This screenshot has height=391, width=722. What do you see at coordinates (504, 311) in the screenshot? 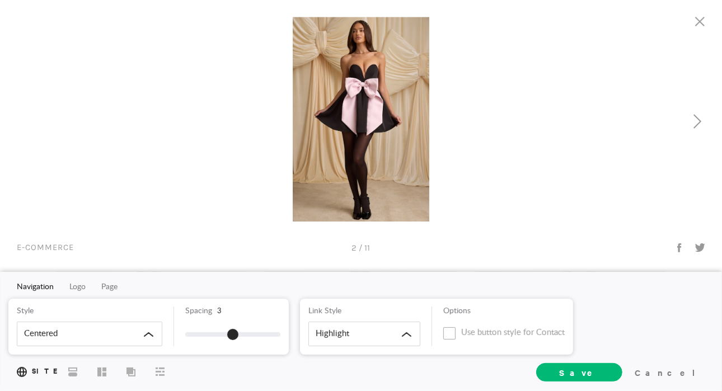
I see `p: Options` at bounding box center [504, 311].